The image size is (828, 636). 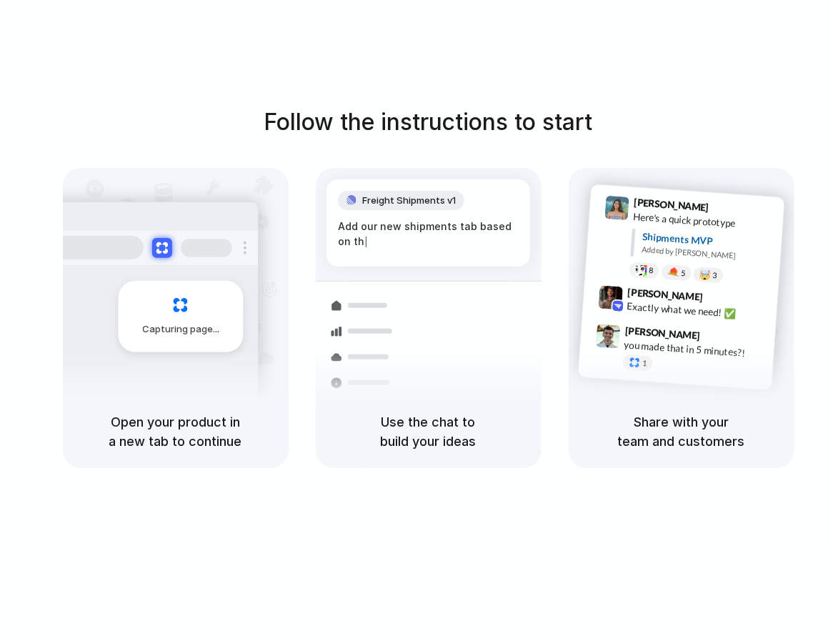 I want to click on div: Add our new shipments tab based on th, so click(x=428, y=234).